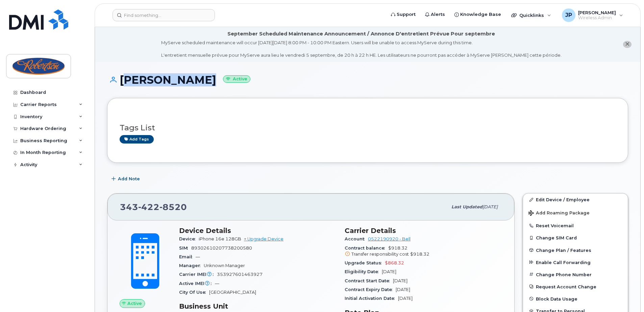  I want to click on span: Initial Activation Date, so click(371, 298).